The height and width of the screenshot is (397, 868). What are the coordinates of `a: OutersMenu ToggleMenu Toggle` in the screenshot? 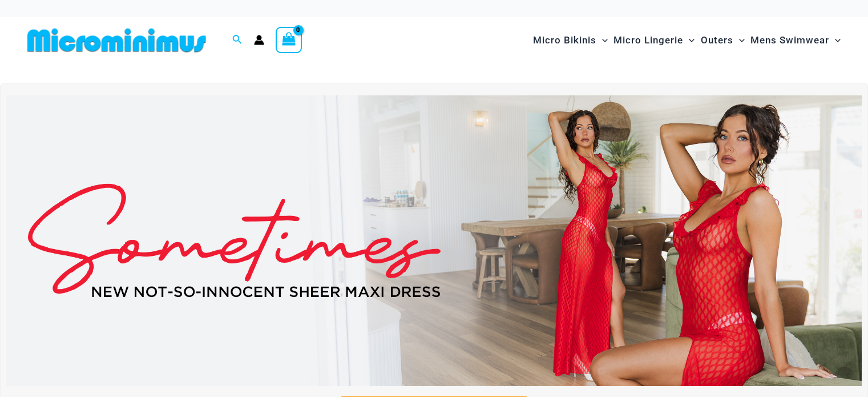 It's located at (723, 40).